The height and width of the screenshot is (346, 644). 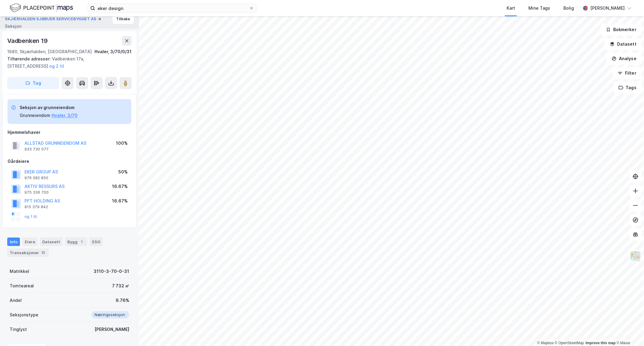 What do you see at coordinates (539, 8) in the screenshot?
I see `div: Mine Tags` at bounding box center [539, 8].